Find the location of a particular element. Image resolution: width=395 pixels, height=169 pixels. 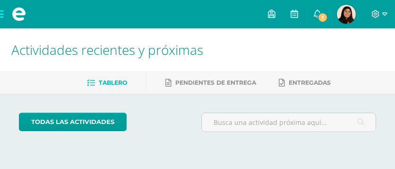

span: Actividades recientes y próximas is located at coordinates (107, 50).